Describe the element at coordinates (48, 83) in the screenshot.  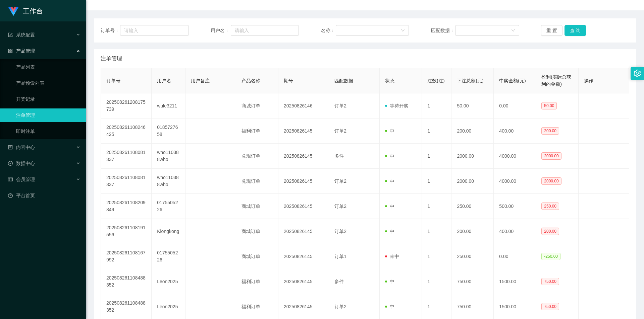
I see `a: 产品预设列表` at that location.